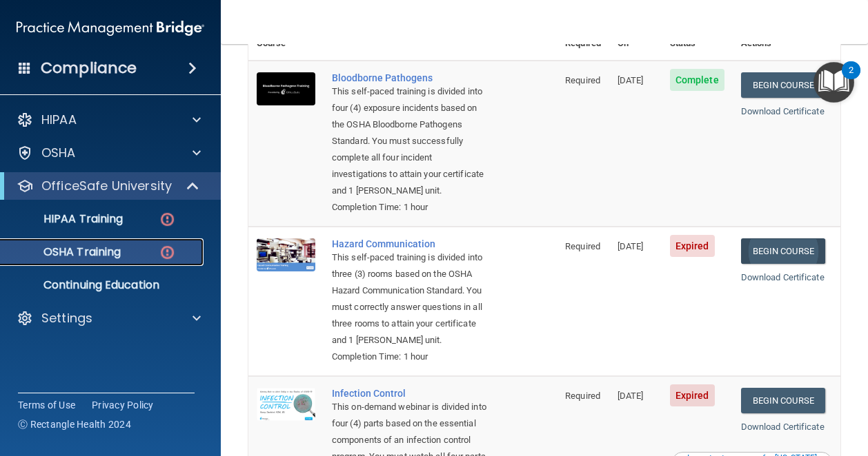 This screenshot has width=868, height=456. Describe the element at coordinates (123, 405) in the screenshot. I see `a: Privacy Policy` at that location.